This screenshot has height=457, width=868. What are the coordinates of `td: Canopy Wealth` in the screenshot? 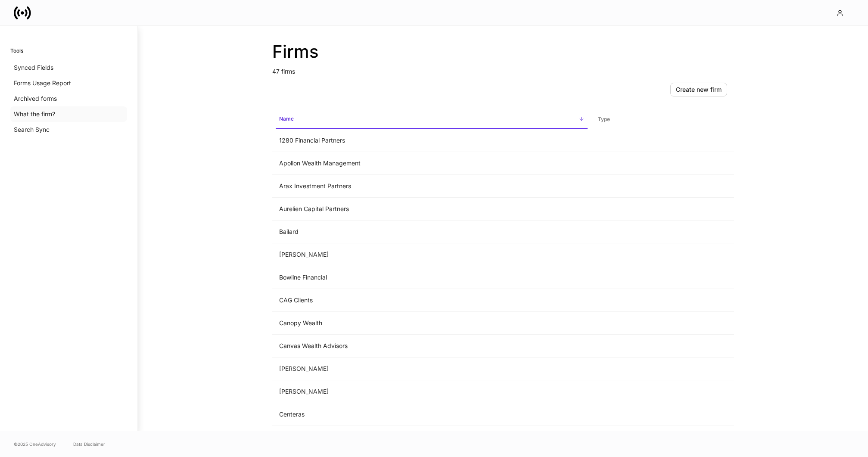 It's located at (432, 323).